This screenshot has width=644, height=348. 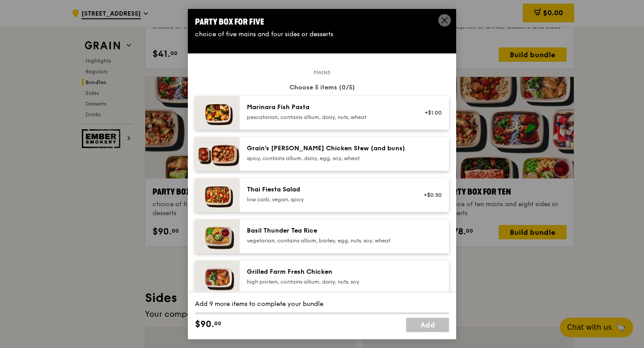 What do you see at coordinates (430, 195) in the screenshot?
I see `div: +$0.50` at bounding box center [430, 195].